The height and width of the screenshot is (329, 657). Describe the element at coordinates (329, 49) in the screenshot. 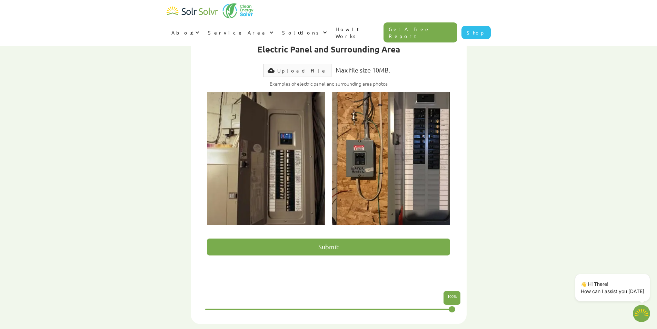

I see `h2: Electric Panel and Surrounding Area` at that location.